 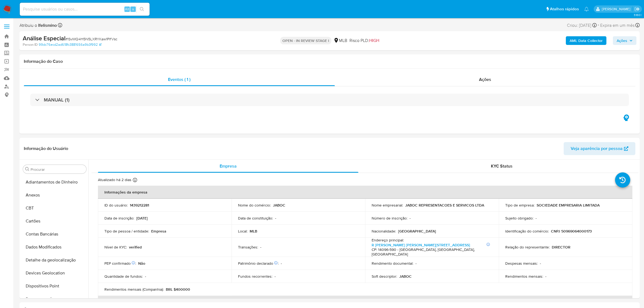 I want to click on button: Adiantamentos de Dinheiro, so click(x=55, y=182).